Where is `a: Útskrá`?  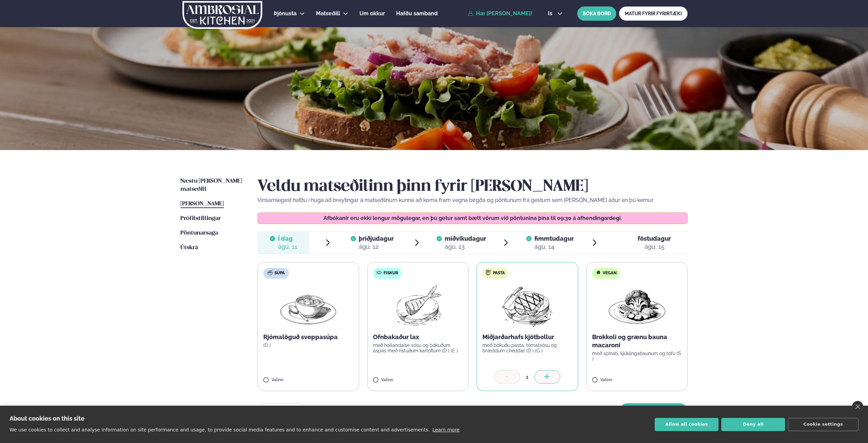 a: Útskrá is located at coordinates (189, 248).